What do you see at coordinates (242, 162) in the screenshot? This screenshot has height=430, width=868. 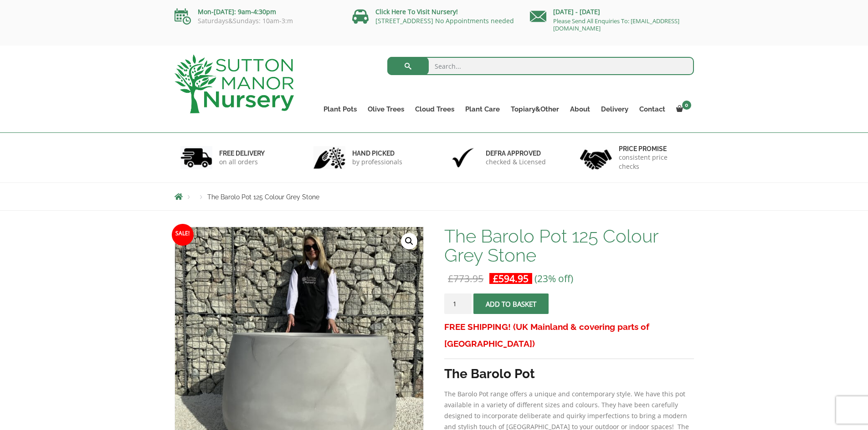 I see `p: on all orders` at bounding box center [242, 162].